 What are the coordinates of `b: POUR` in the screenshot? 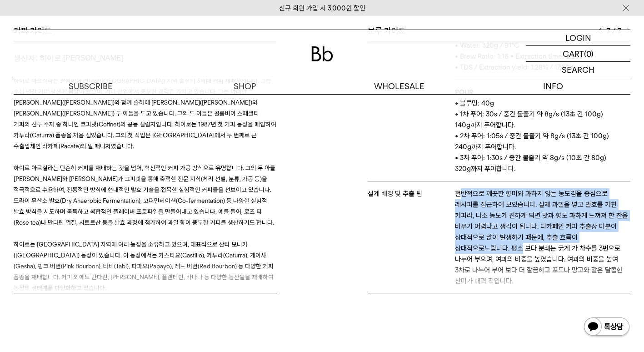 It's located at (464, 92).